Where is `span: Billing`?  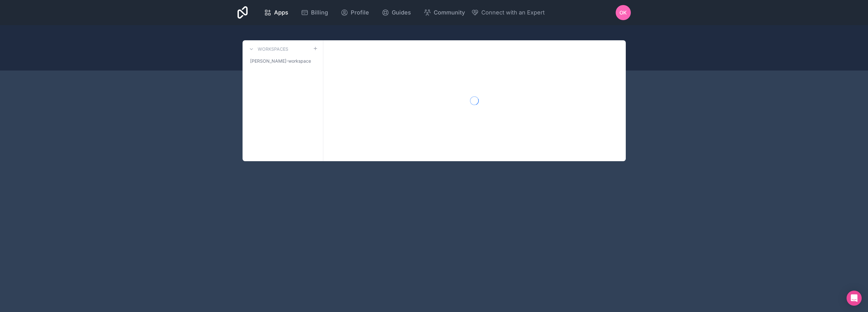
span: Billing is located at coordinates (319, 13).